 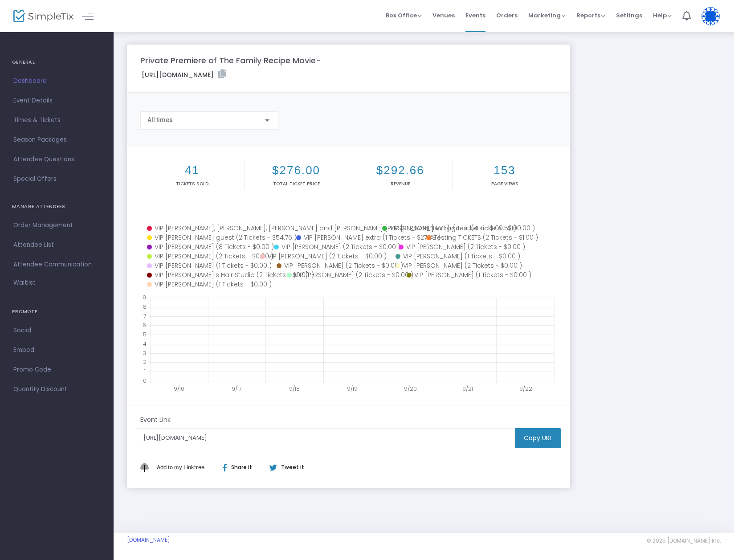 What do you see at coordinates (57, 226) in the screenshot?
I see `span: Order Management` at bounding box center [57, 226].